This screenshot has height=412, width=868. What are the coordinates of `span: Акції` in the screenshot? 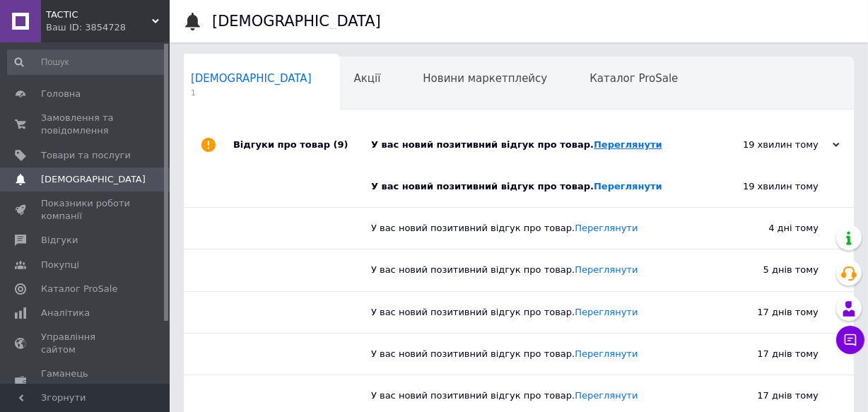 It's located at (368, 78).